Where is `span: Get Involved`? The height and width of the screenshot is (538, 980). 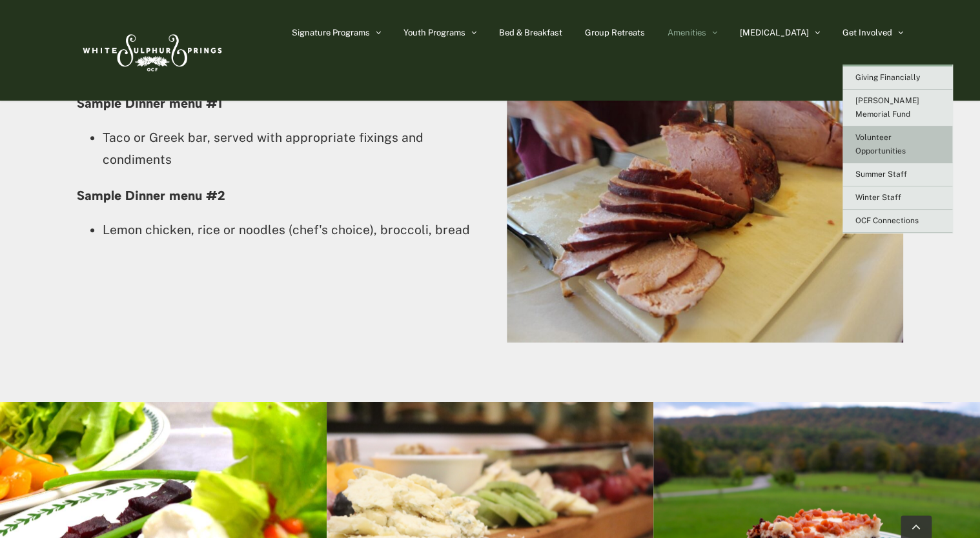 span: Get Involved is located at coordinates (867, 32).